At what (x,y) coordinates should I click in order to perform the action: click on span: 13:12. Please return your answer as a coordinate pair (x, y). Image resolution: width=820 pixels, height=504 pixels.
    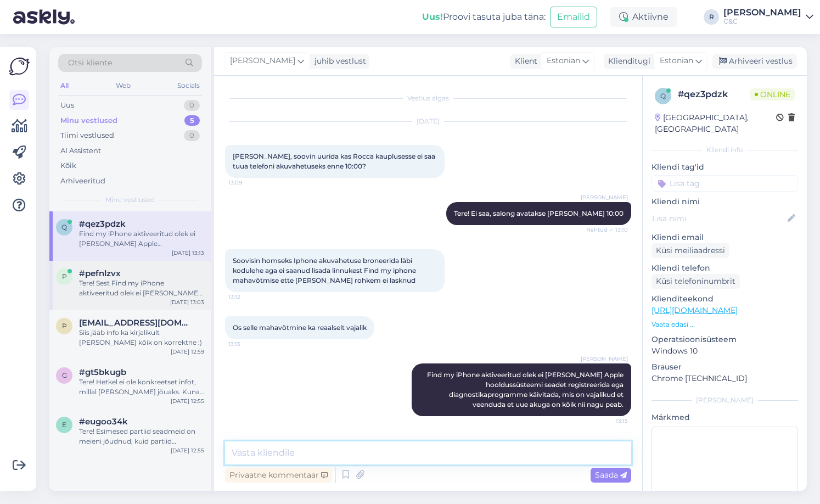
    Looking at the image, I should click on (248, 297).